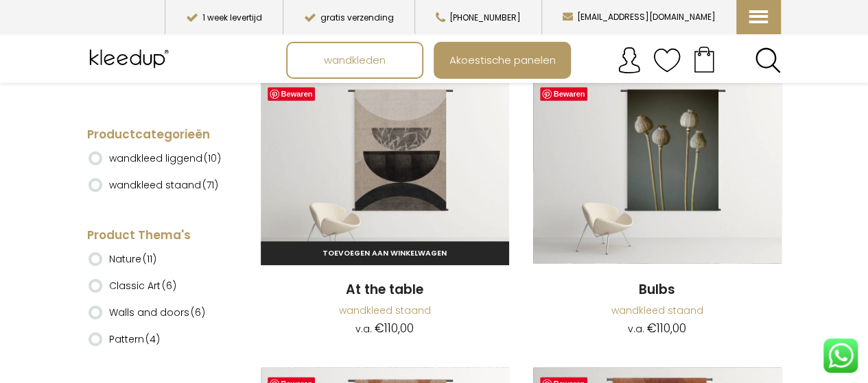 This screenshot has width=868, height=383. I want to click on h2: At the table, so click(385, 290).